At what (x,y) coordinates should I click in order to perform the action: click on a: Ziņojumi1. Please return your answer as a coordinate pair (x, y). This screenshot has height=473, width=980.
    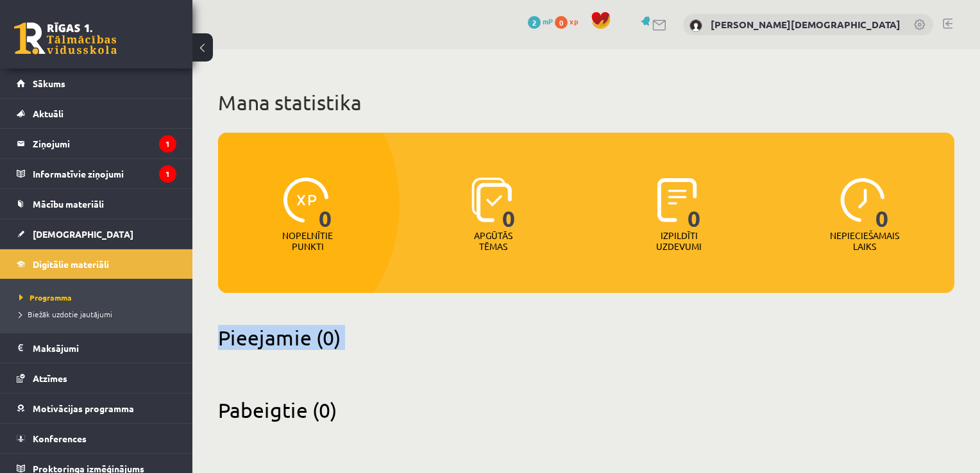
    Looking at the image, I should click on (96, 144).